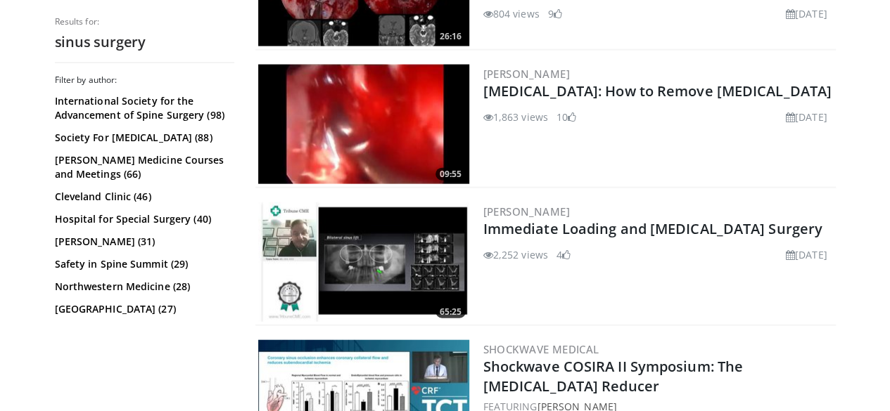 The image size is (890, 411). I want to click on a: Safety in Spine Summit (29), so click(143, 264).